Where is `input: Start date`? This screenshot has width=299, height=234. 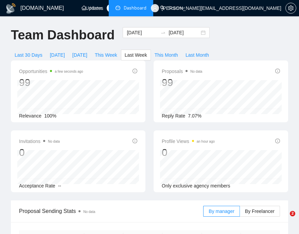 input: Start date is located at coordinates (142, 33).